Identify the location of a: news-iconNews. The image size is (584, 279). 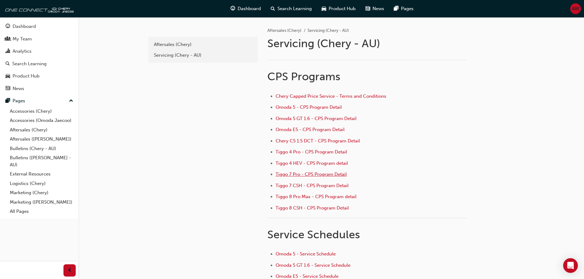
(375, 9).